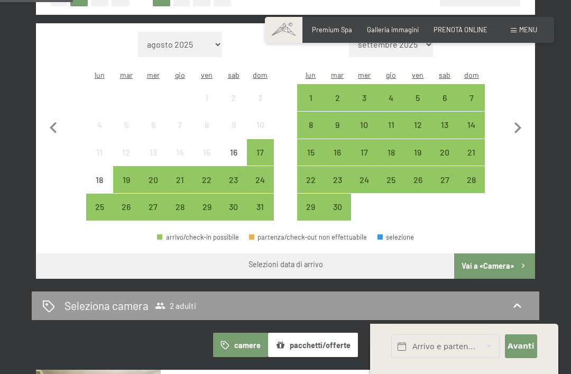  Describe the element at coordinates (460, 30) in the screenshot. I see `span: PRENOTA ONLINE` at that location.